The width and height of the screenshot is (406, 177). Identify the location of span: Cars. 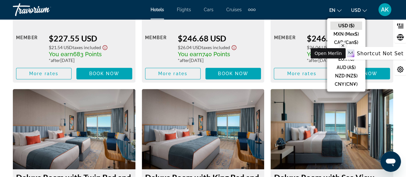
(209, 10).